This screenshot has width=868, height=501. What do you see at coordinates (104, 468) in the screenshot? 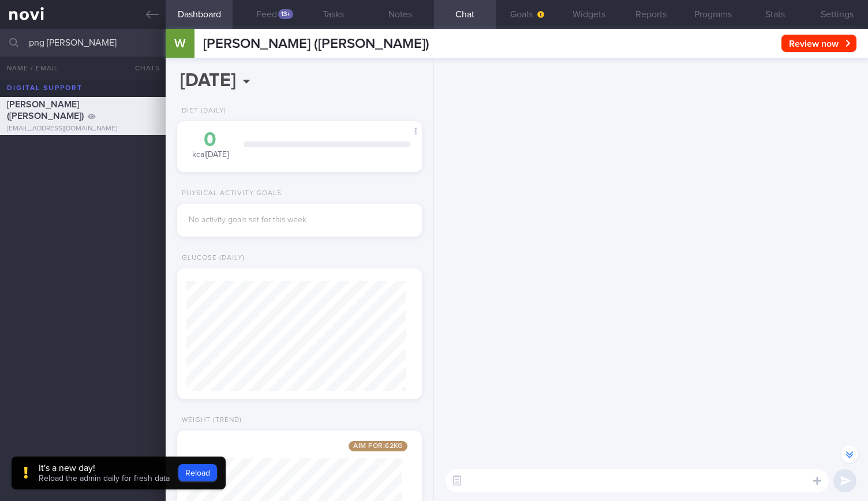
I see `div: It's a new day!` at bounding box center [104, 468].